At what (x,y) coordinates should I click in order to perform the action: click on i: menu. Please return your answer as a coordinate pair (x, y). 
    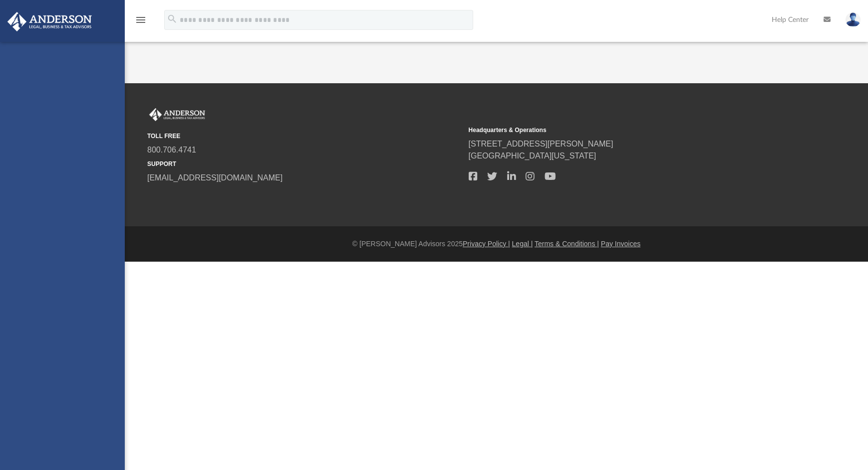
    Looking at the image, I should click on (141, 20).